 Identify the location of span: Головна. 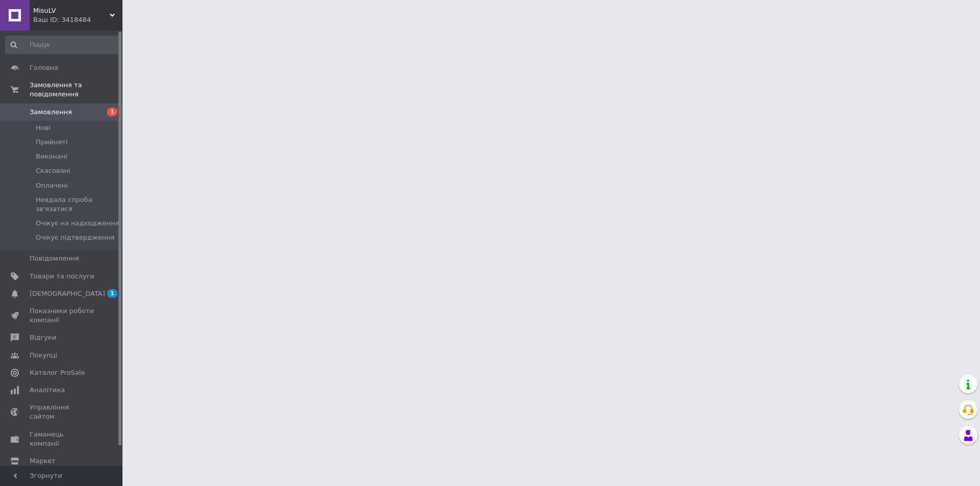
(44, 68).